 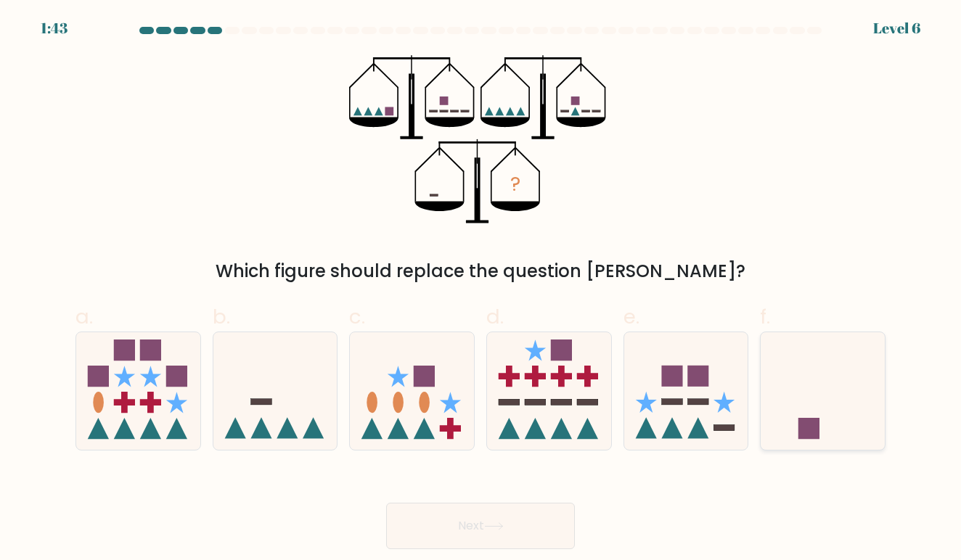 I want to click on button: Next, so click(x=480, y=526).